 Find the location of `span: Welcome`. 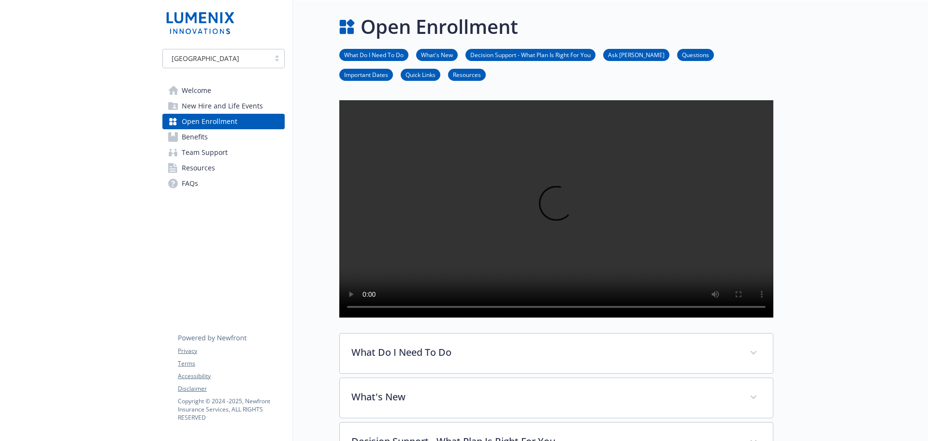

span: Welcome is located at coordinates (196, 90).